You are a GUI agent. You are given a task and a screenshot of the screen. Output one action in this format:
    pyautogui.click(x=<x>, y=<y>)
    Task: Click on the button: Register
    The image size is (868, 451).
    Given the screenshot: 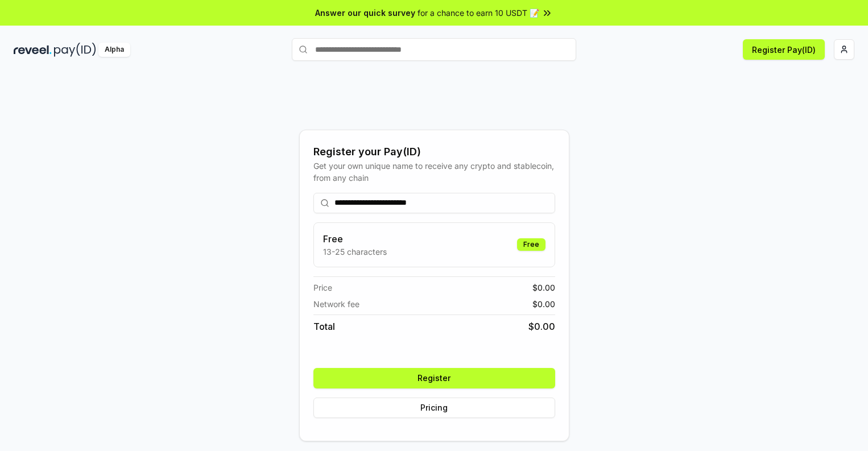 What is the action you would take?
    pyautogui.click(x=434, y=378)
    